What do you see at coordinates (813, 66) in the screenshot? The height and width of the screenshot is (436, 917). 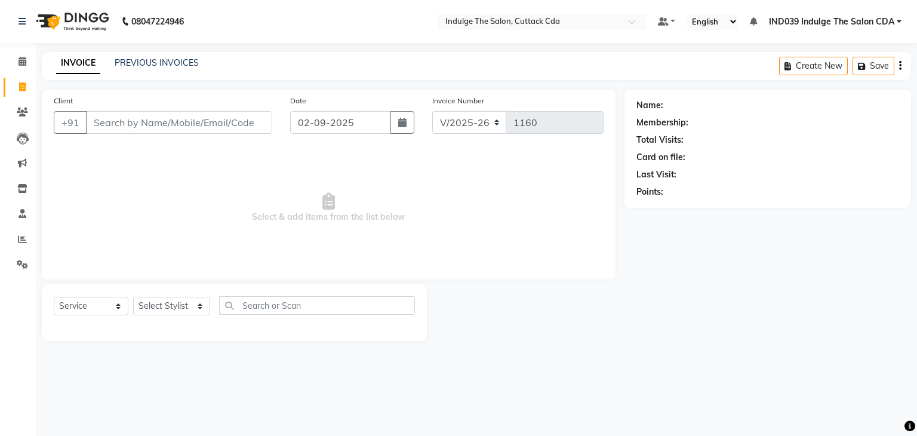 I see `button: Create New` at bounding box center [813, 66].